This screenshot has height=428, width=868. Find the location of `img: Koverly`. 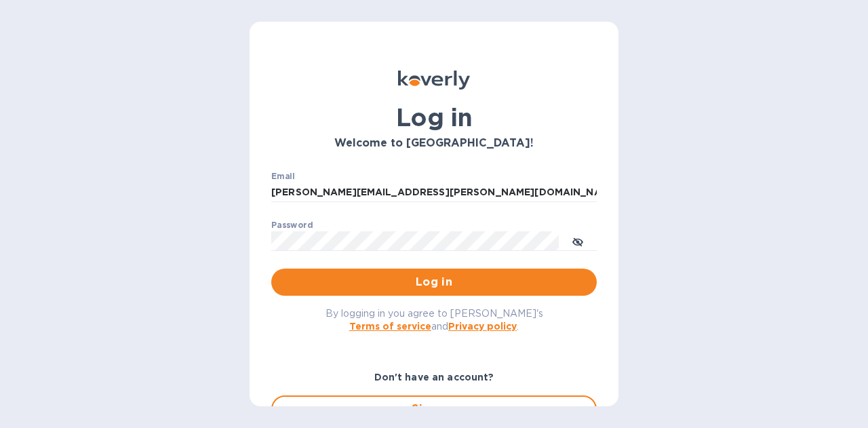

img: Koverly is located at coordinates (434, 80).